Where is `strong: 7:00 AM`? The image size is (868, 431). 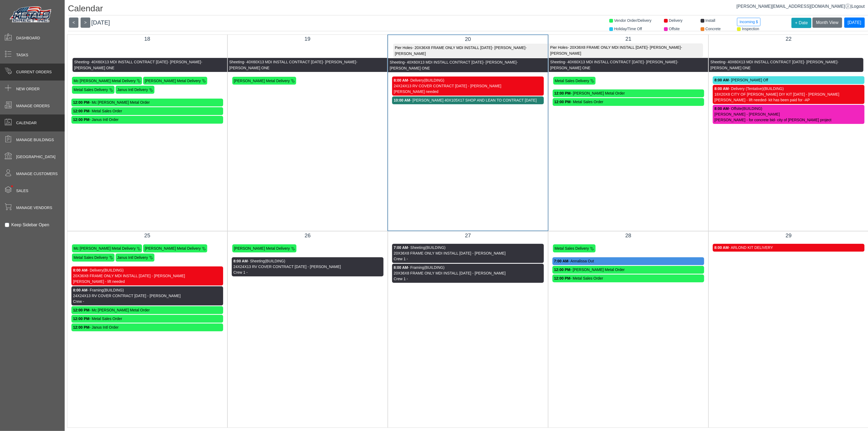 strong: 7:00 AM is located at coordinates (561, 261).